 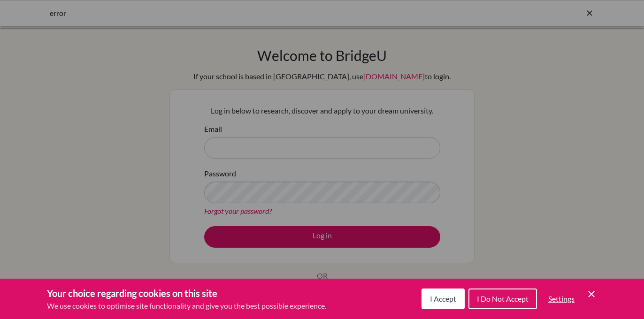 I want to click on span: I Do Not Accept, so click(x=503, y=298).